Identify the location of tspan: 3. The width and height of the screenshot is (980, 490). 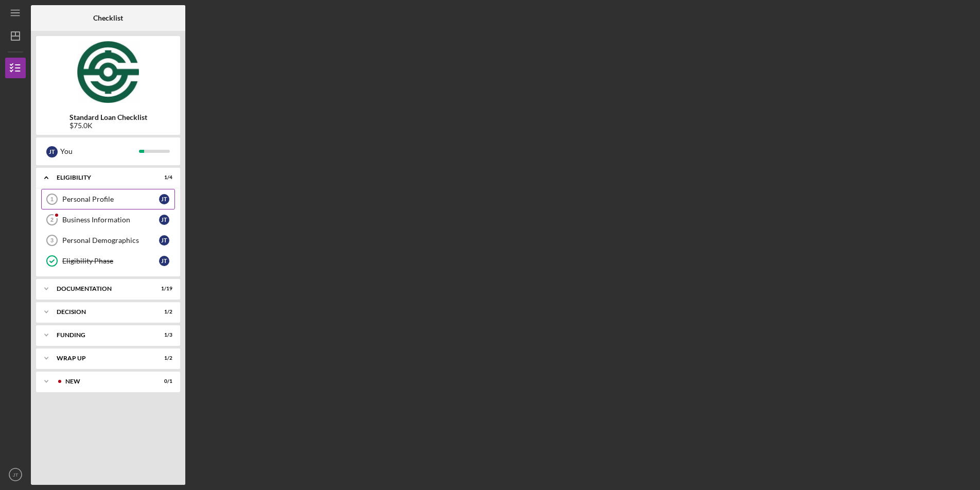
(52, 241).